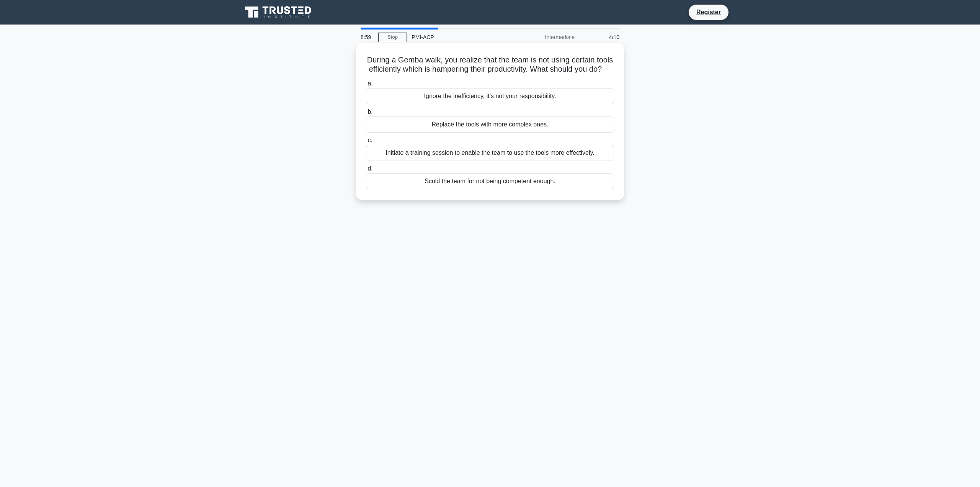 The image size is (980, 487). Describe the element at coordinates (709, 12) in the screenshot. I see `a: Register` at that location.